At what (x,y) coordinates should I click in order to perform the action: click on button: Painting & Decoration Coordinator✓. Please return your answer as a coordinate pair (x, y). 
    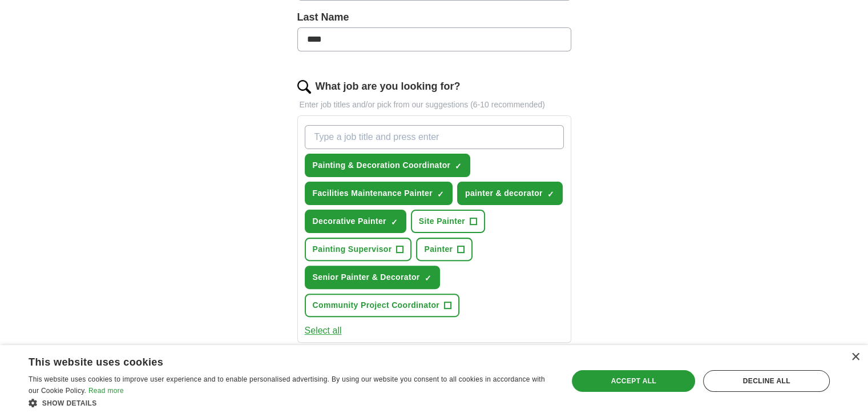
    Looking at the image, I should click on (388, 165).